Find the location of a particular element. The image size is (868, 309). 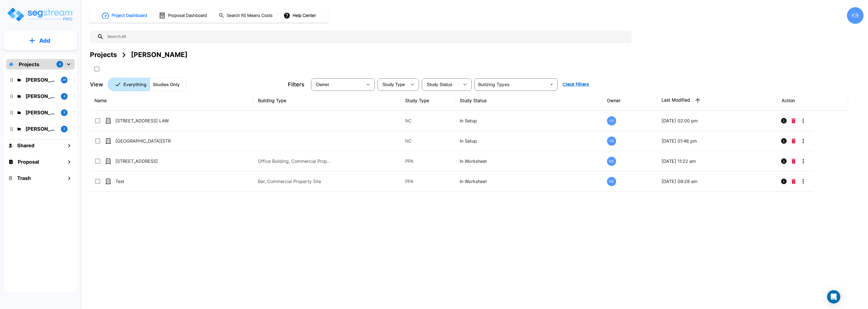

button: Project Dashboard is located at coordinates (125, 16).